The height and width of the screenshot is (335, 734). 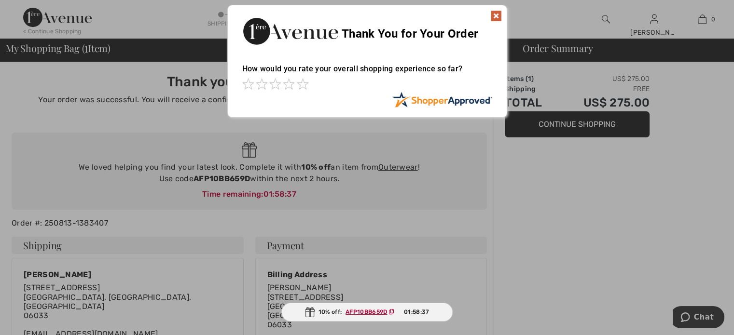 What do you see at coordinates (367, 312) in the screenshot?
I see `div: 10% off:` at bounding box center [367, 312].